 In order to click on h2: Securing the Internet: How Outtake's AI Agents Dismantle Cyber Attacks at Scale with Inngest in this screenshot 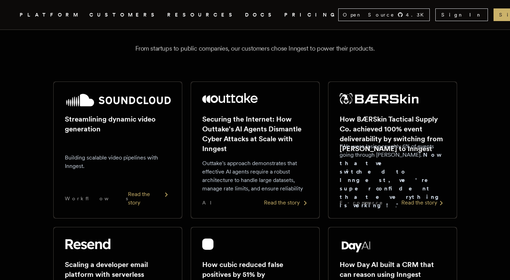, I will do `click(255, 134)`.